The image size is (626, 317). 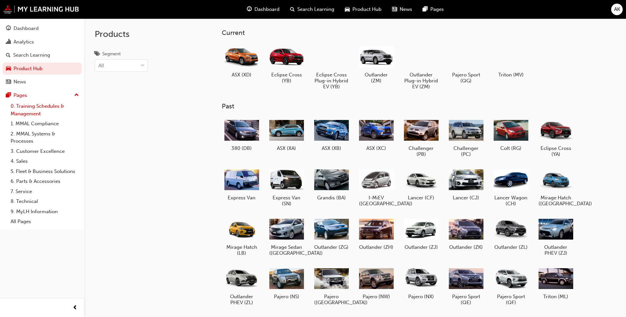 What do you see at coordinates (617, 9) in the screenshot?
I see `button: AK` at bounding box center [617, 9].